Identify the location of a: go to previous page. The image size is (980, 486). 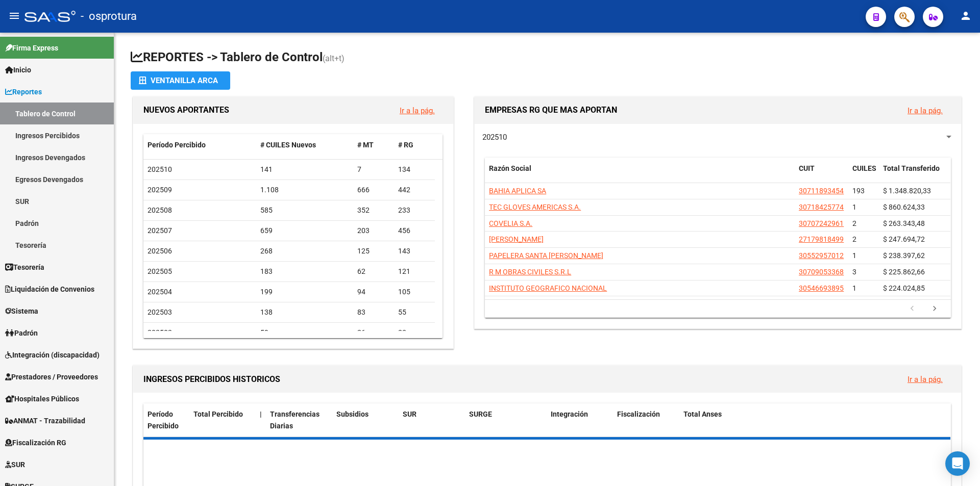
(912, 309).